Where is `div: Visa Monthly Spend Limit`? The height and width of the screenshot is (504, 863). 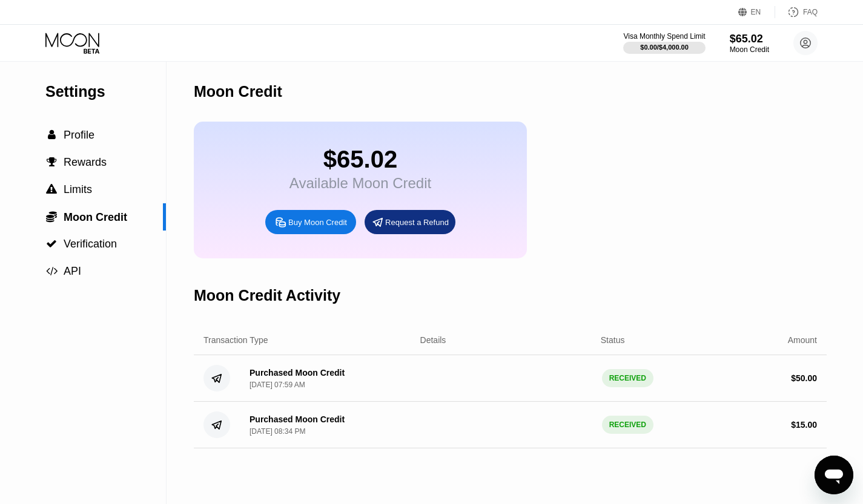
div: Visa Monthly Spend Limit is located at coordinates (663, 37).